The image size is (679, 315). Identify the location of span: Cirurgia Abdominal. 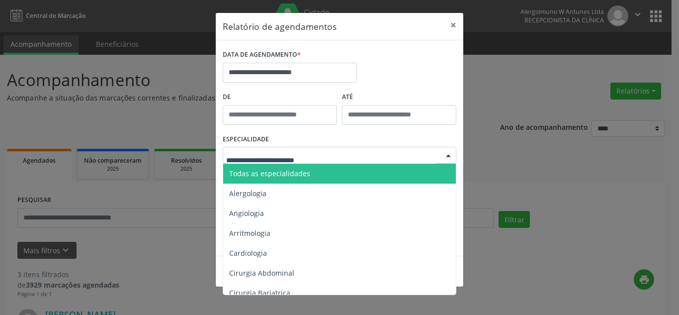
(262, 273).